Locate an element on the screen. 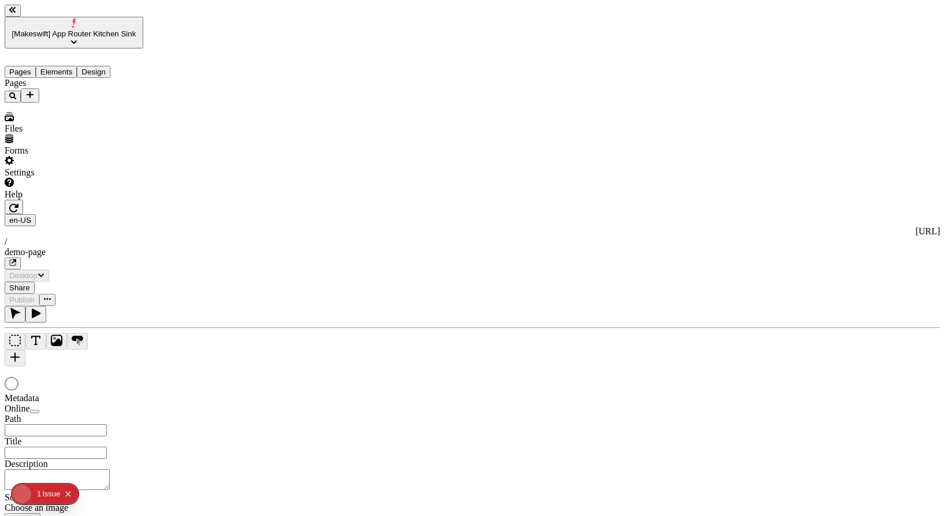  button: Publish is located at coordinates (22, 300).